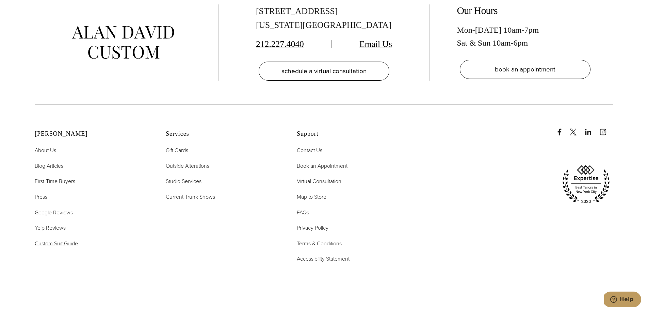  I want to click on a: Map to Store, so click(311, 197).